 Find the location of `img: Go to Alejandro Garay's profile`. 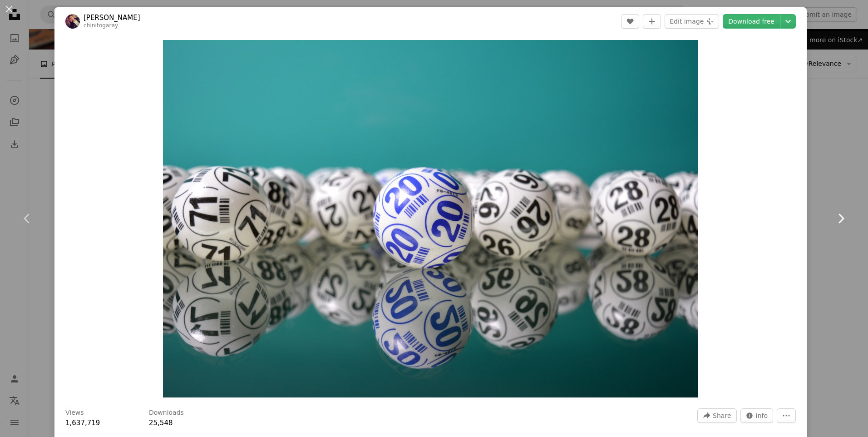

img: Go to Alejandro Garay's profile is located at coordinates (73, 21).